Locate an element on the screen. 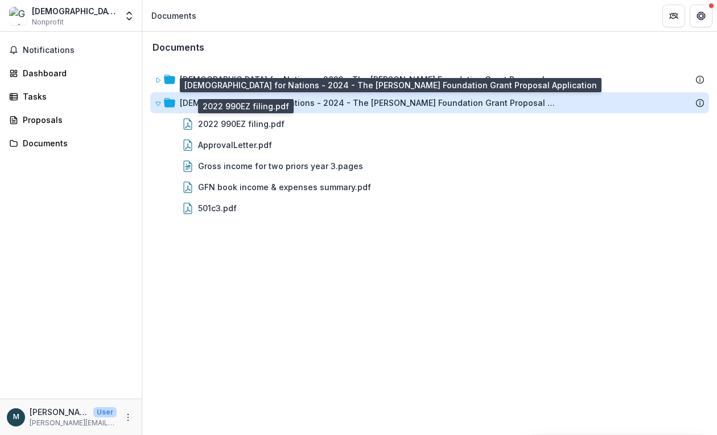 Image resolution: width=717 pixels, height=435 pixels. button: Notifications is located at coordinates (71, 50).